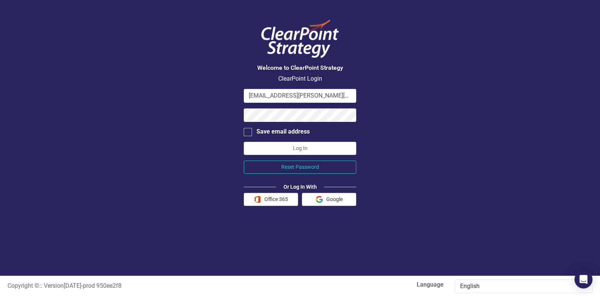 This screenshot has width=600, height=296. Describe the element at coordinates (375, 285) in the screenshot. I see `label: Language` at that location.